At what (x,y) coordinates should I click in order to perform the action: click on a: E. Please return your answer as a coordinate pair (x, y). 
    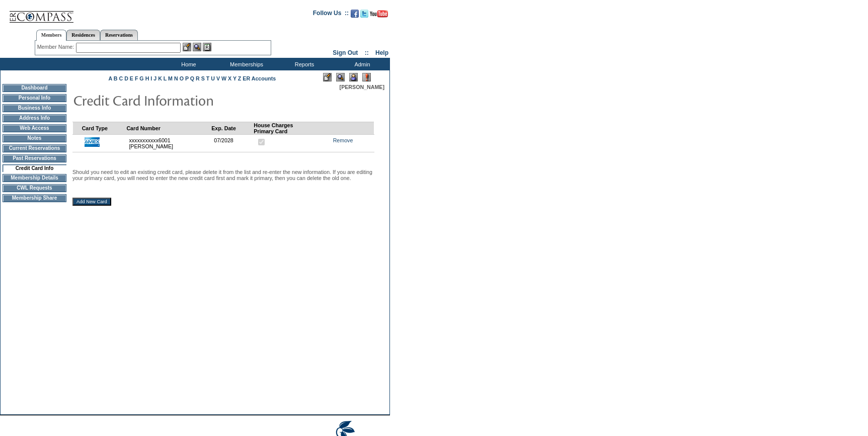
    Looking at the image, I should click on (131, 79).